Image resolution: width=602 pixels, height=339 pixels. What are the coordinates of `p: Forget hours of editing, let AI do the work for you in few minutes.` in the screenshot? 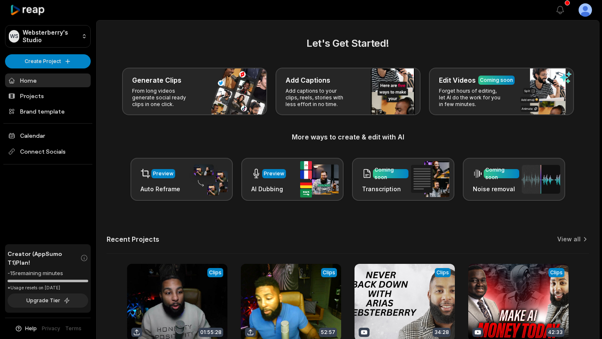 It's located at (471, 98).